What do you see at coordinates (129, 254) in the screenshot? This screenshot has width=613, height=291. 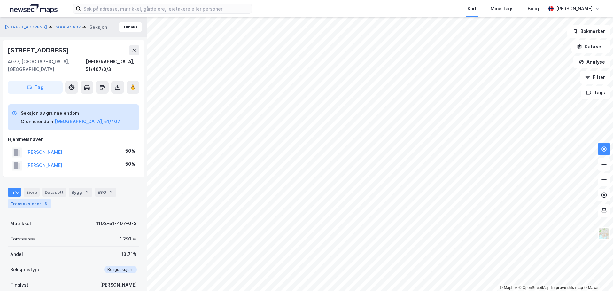 I see `div: 13.71%` at bounding box center [129, 254].